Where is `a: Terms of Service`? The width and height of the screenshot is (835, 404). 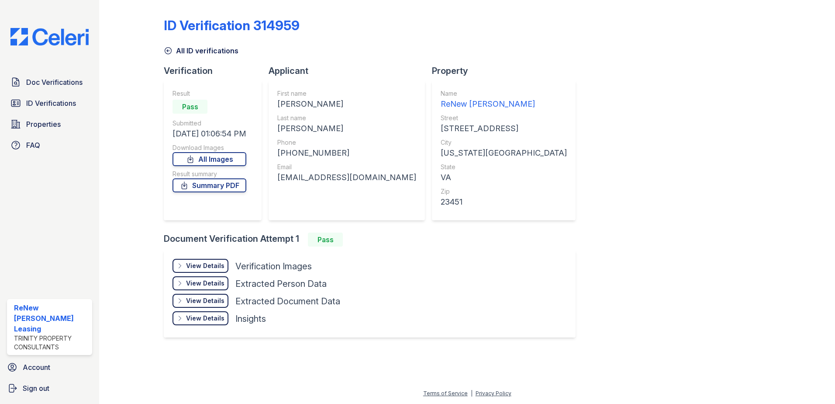
a: Terms of Service is located at coordinates (445, 393).